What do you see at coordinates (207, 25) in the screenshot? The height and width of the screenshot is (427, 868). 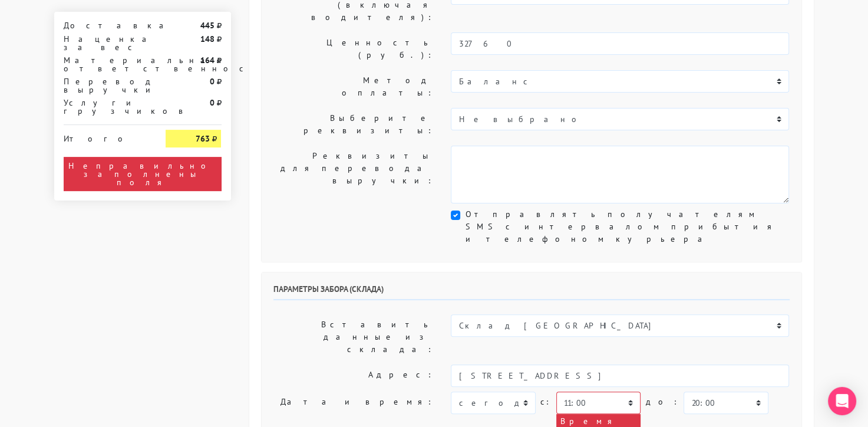 I see `strong: 445` at bounding box center [207, 25].